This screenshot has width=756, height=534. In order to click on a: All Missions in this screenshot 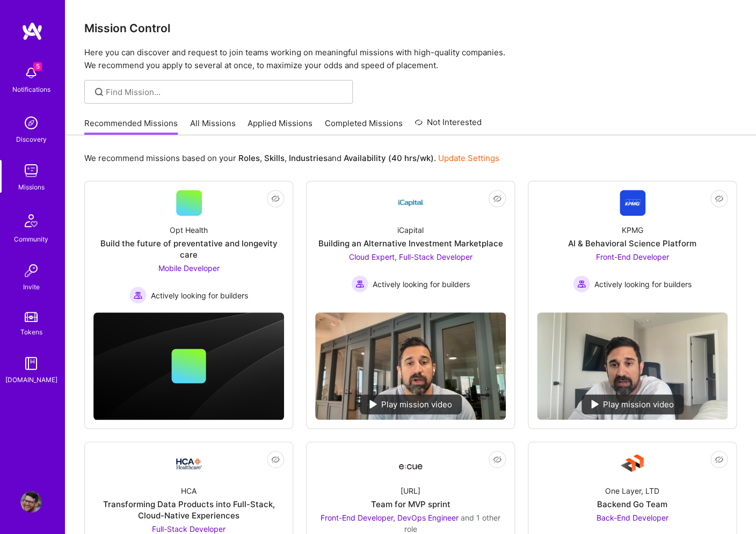, I will do `click(212, 126)`.